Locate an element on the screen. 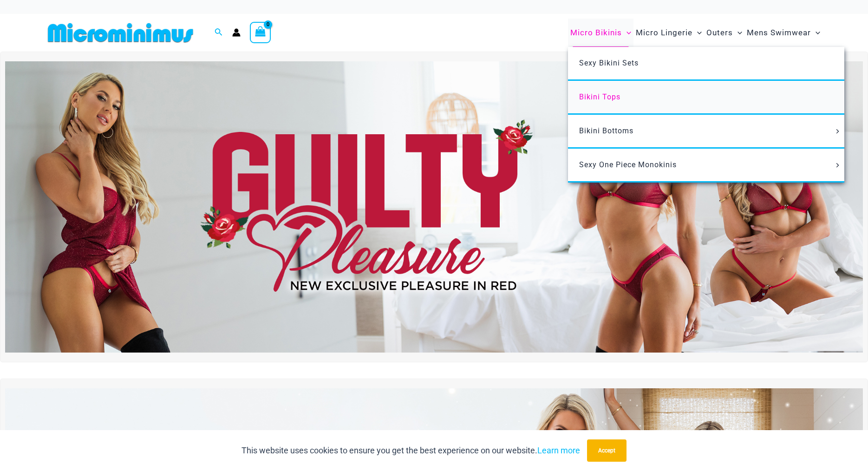 This screenshot has height=471, width=868. a: Micro BikinisMenu ToggleMenu Toggle is located at coordinates (600, 33).